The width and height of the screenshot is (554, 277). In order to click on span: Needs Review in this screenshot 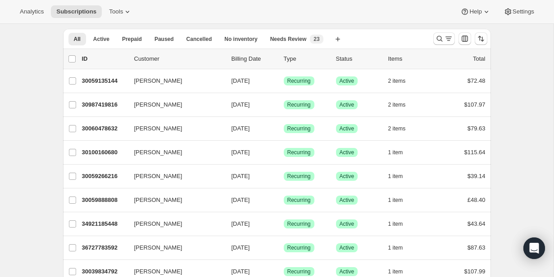, I will do `click(288, 39)`.